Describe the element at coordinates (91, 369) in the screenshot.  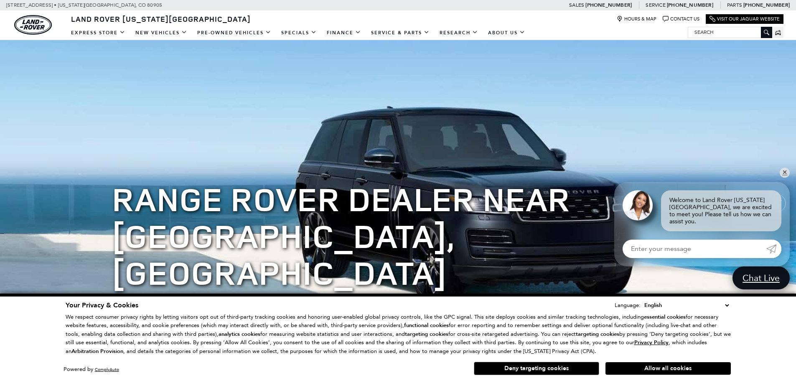
I see `div: Powered by` at that location.